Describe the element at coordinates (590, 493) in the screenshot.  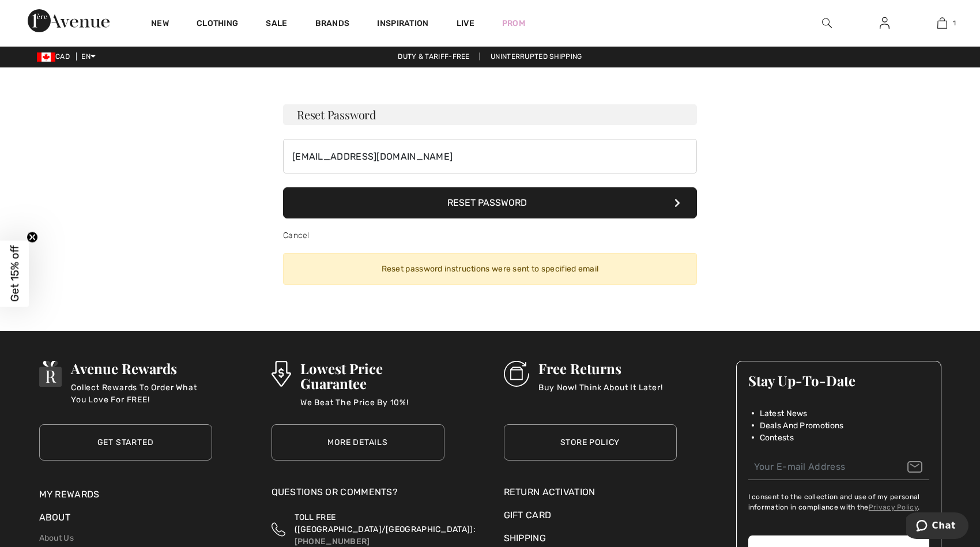
I see `div: Return Activation` at that location.